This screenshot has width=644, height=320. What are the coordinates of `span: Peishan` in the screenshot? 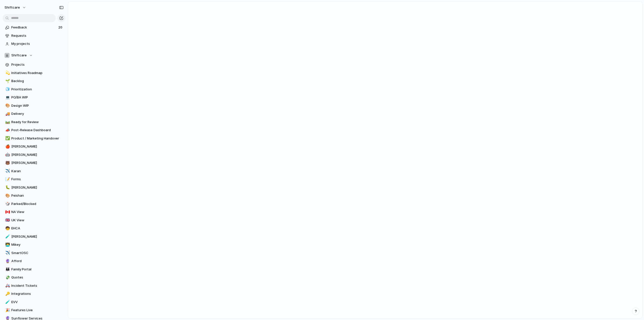 It's located at (37, 195).